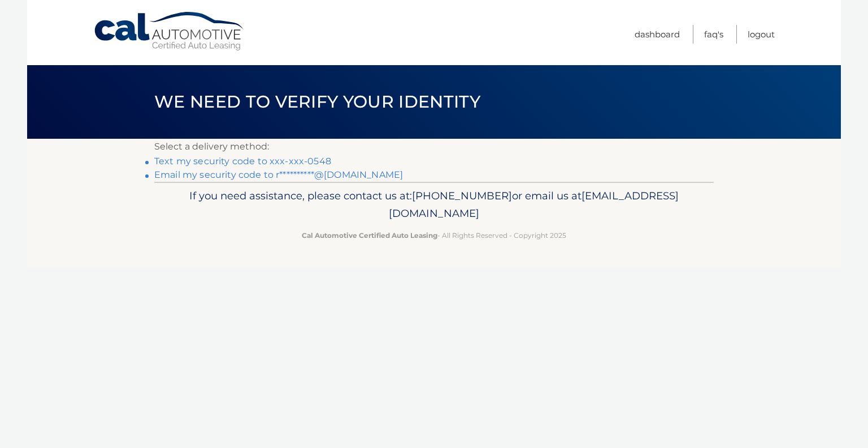 Image resolution: width=868 pixels, height=448 pixels. Describe the element at coordinates (370, 234) in the screenshot. I see `strong: Cal Automotive Certified Auto Leasing` at that location.